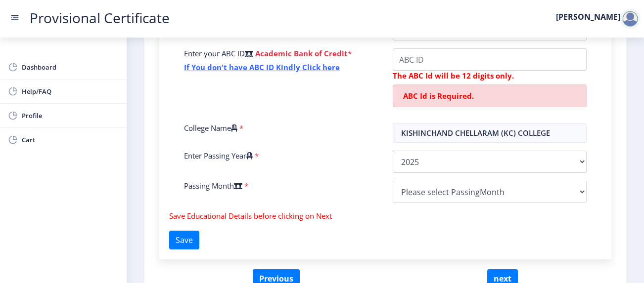 Image resolution: width=644 pixels, height=283 pixels. I want to click on b: The ABC Id will be 12 digits only., so click(453, 76).